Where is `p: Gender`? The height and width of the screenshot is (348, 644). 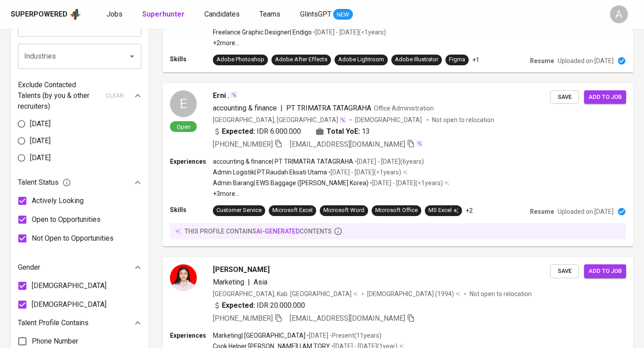
p: Gender is located at coordinates (29, 267).